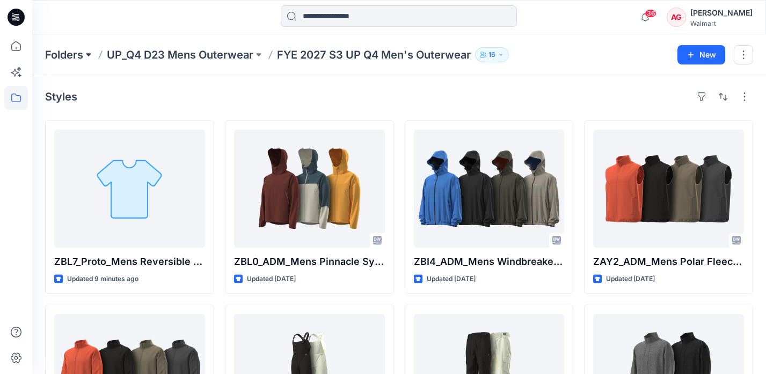  What do you see at coordinates (489, 262) in the screenshot?
I see `p: ZBI4_ADM_Mens Windbreaker Jacket` at bounding box center [489, 262].